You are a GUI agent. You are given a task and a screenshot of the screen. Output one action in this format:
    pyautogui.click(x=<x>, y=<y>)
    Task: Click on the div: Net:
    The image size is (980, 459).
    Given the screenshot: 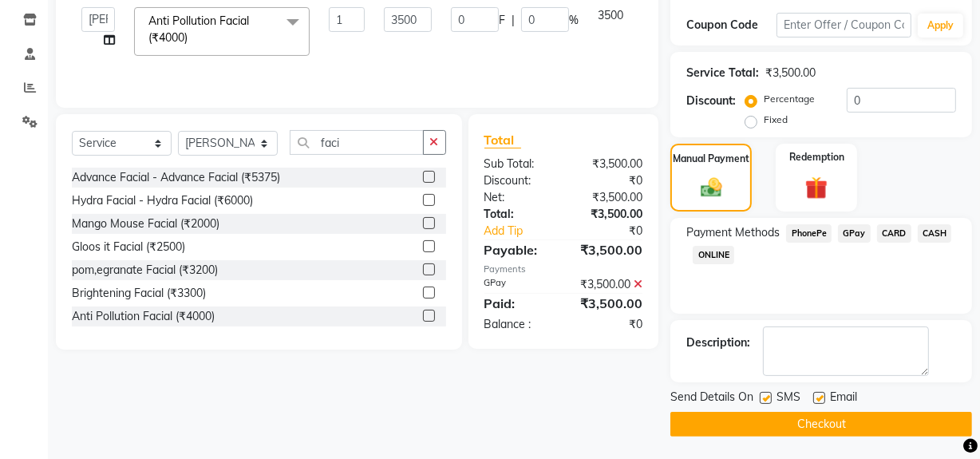 What is the action you would take?
    pyautogui.click(x=518, y=197)
    